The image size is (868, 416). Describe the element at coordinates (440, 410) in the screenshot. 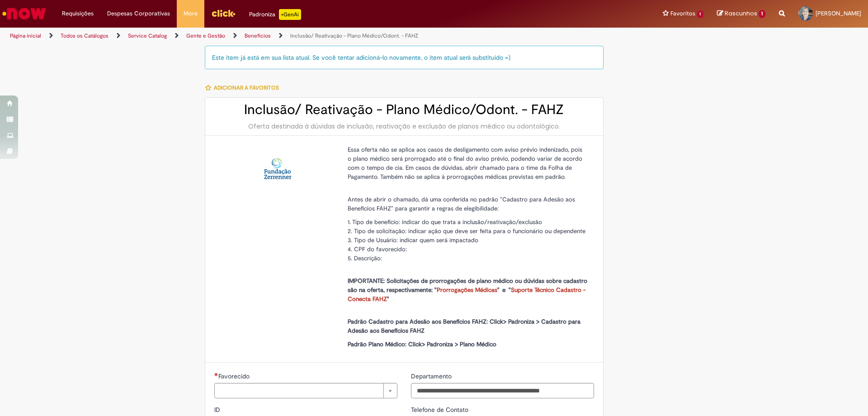

I see `span: Telefone de Contato` at that location.